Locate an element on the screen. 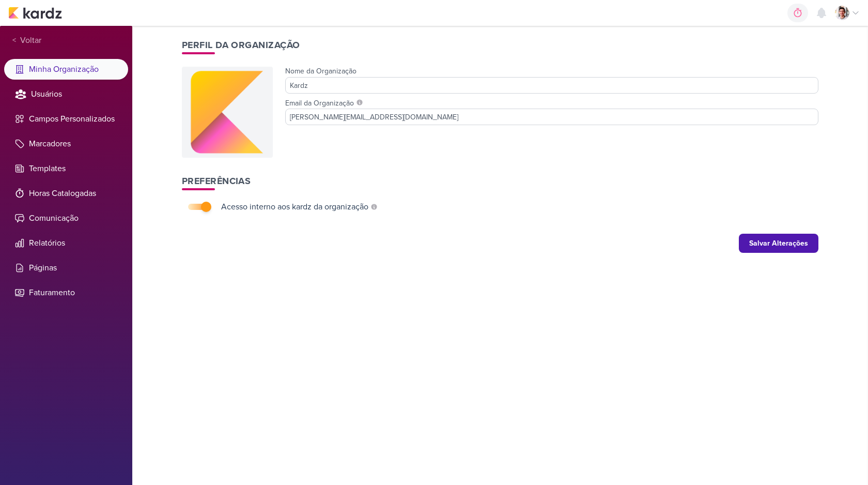  li: Marcadores is located at coordinates (66, 144).